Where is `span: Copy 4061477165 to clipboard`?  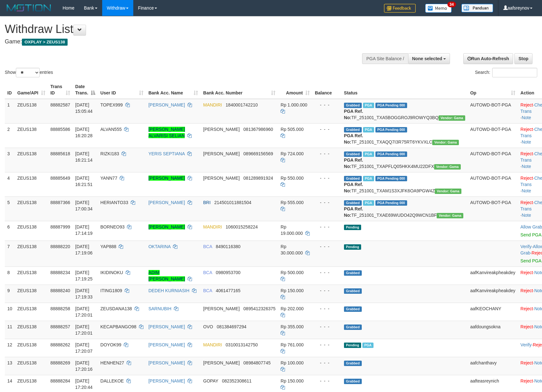
span: Copy 4061477165 to clipboard is located at coordinates (228, 291).